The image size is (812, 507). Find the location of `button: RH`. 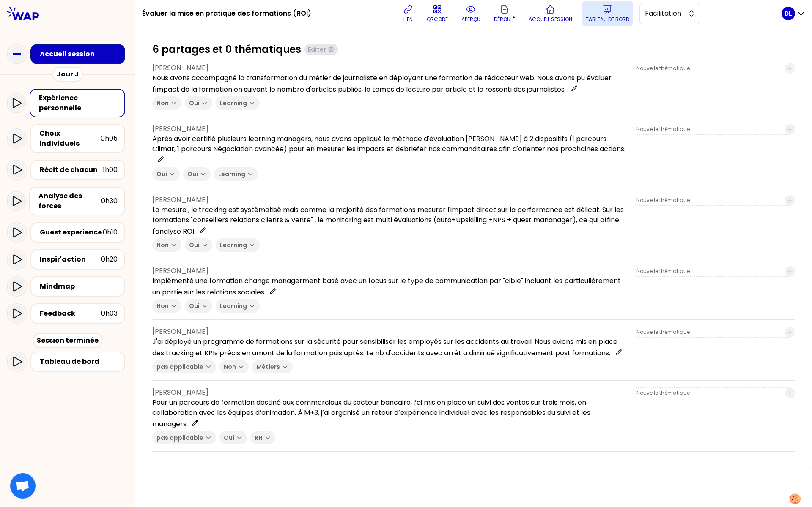

button: RH is located at coordinates (262, 438).